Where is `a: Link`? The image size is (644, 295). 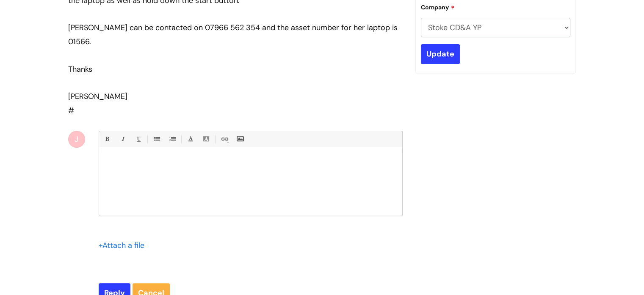
a: Link is located at coordinates (224, 138).